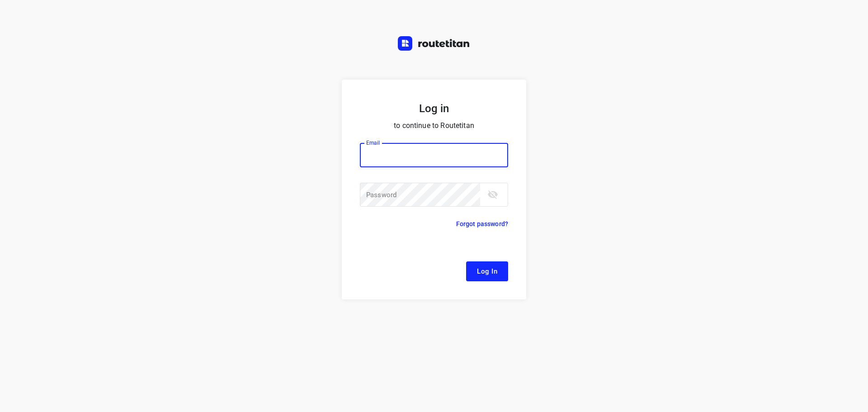  What do you see at coordinates (434, 126) in the screenshot?
I see `p: to continue to Routetitan` at bounding box center [434, 126].